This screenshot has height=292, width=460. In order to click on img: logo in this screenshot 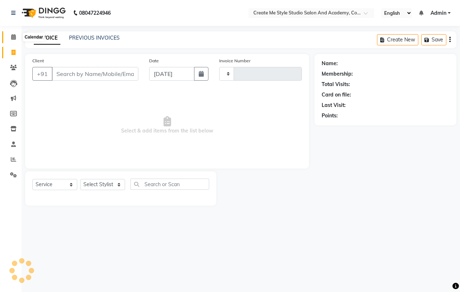, I will do `click(43, 13)`.